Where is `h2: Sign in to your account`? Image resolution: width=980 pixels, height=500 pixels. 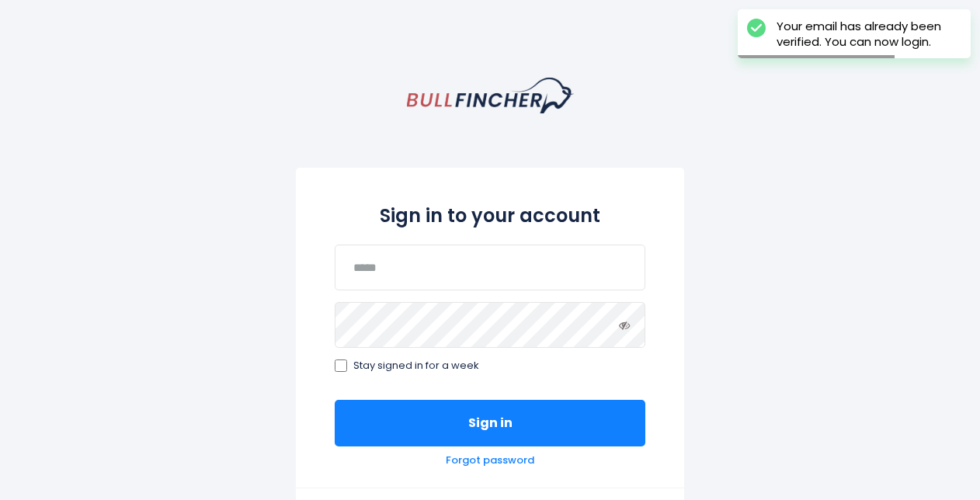 h2: Sign in to your account is located at coordinates (490, 215).